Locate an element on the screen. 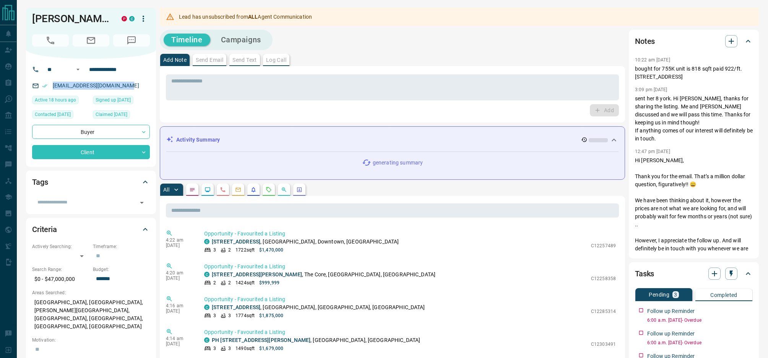 This screenshot has width=768, height=358. button: Timeline is located at coordinates (187, 40).